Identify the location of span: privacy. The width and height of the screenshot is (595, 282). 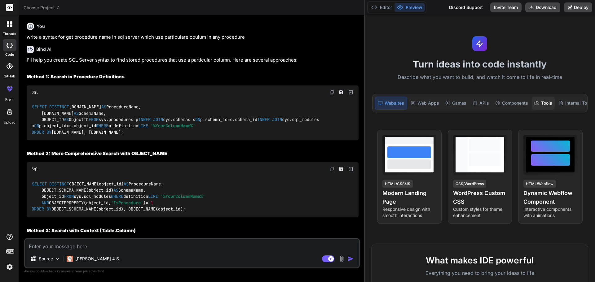
(89, 271).